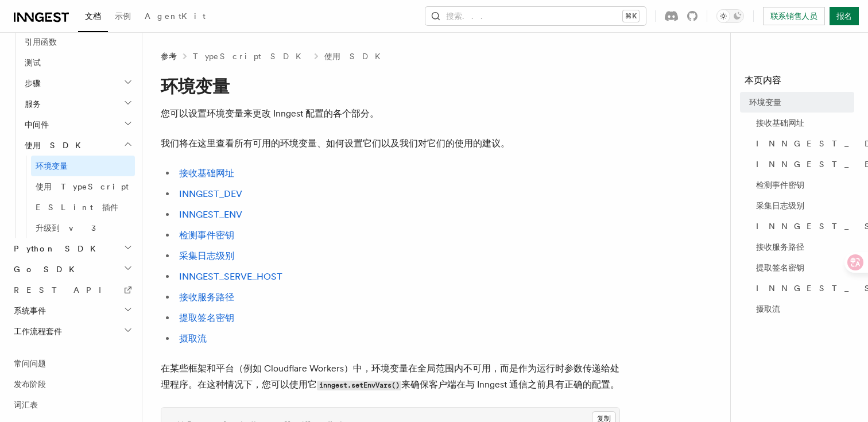 The height and width of the screenshot is (422, 868). Describe the element at coordinates (63, 290) in the screenshot. I see `font: REST API` at that location.